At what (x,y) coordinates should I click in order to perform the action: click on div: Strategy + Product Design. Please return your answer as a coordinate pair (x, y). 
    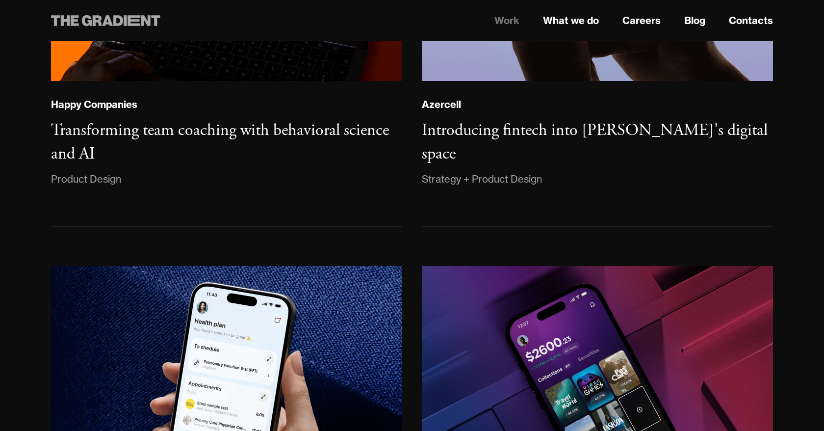
    Looking at the image, I should click on (482, 179).